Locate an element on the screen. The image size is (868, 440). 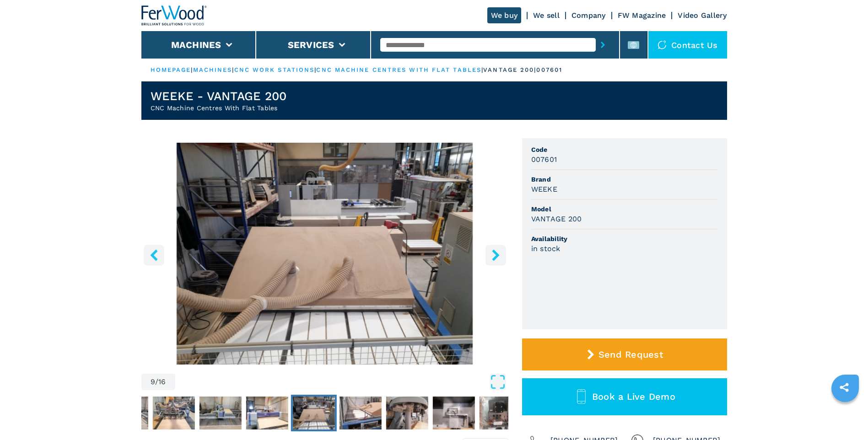
a: FW Magazine is located at coordinates (642, 15).